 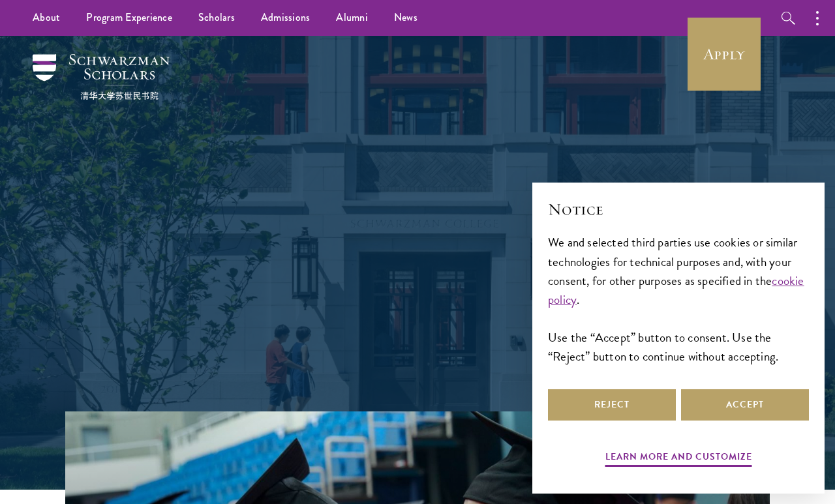 What do you see at coordinates (612, 405) in the screenshot?
I see `button: Reject` at bounding box center [612, 405].